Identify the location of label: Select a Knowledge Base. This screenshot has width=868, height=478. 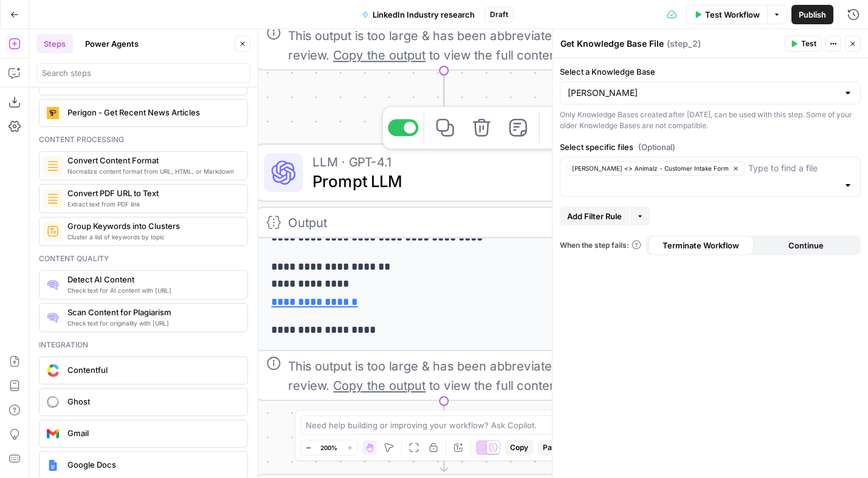
(710, 72).